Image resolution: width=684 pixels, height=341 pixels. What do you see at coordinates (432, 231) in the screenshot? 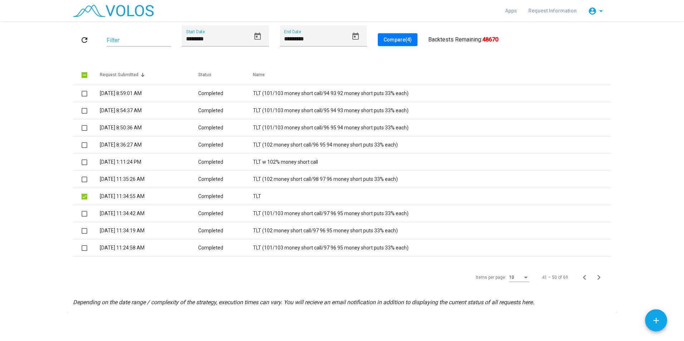
I see `td: TLT (102 money short call/97 96 95 money short puts 33% each)` at bounding box center [432, 231].